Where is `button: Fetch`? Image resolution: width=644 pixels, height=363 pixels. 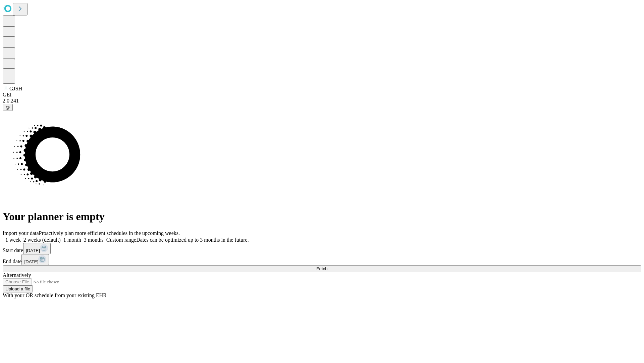 button: Fetch is located at coordinates (322, 268).